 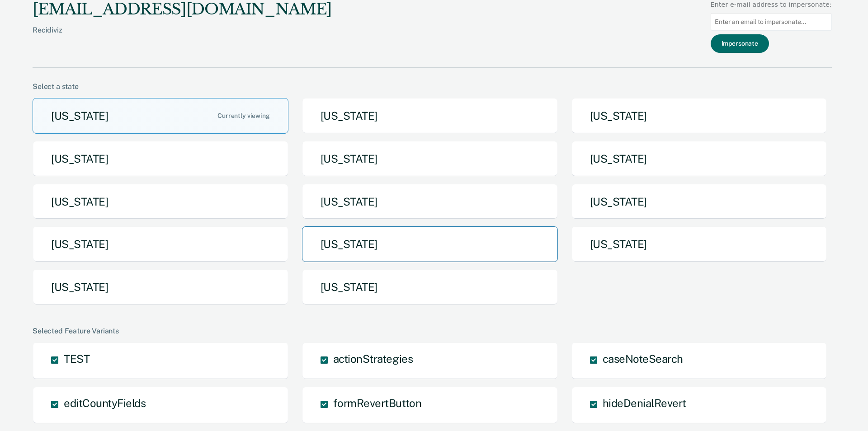 I want to click on span: actionStrategies, so click(x=373, y=358).